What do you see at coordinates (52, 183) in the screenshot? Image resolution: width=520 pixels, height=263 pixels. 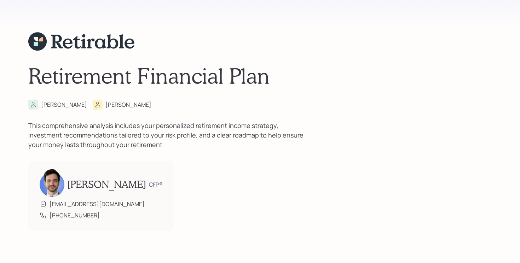 I see `img: jonah-coleman-headshot.png` at bounding box center [52, 183].